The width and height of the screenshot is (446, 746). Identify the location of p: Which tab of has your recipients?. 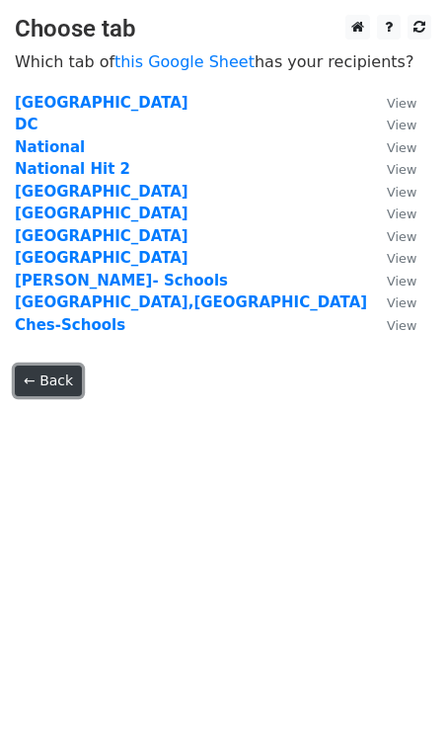
(223, 61).